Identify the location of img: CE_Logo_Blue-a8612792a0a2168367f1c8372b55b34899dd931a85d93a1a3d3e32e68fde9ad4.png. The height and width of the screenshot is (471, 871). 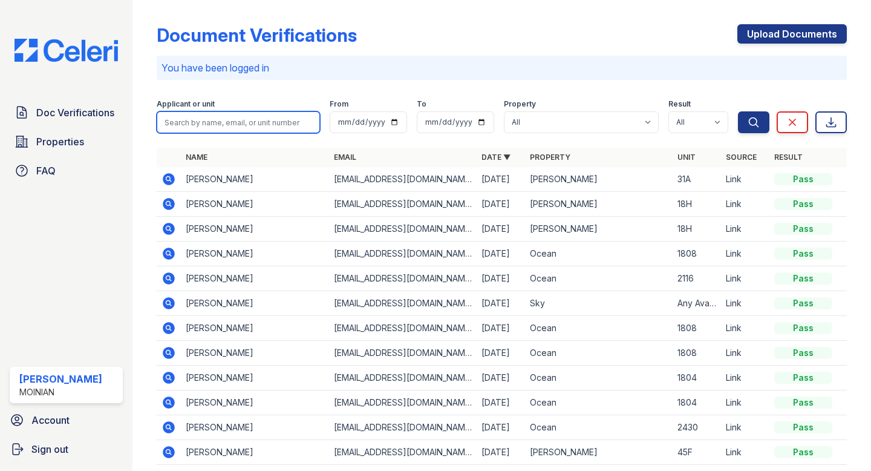
(66, 50).